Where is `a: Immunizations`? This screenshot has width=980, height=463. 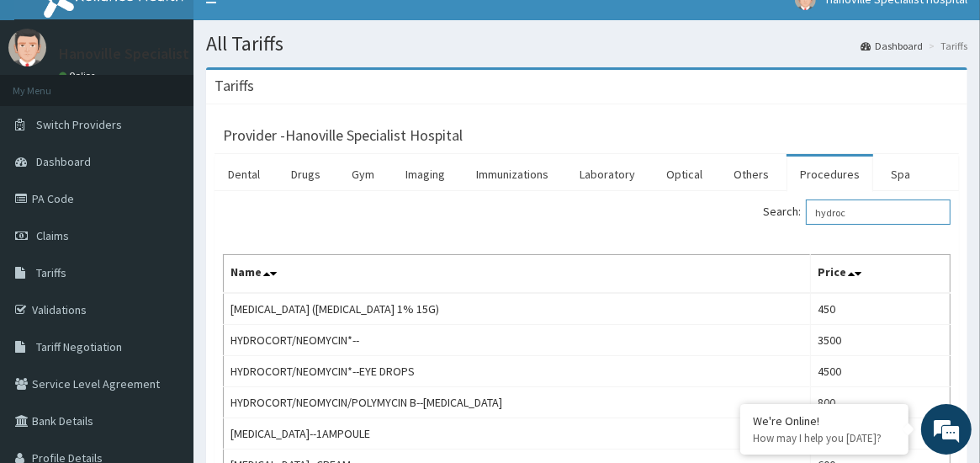 a: Immunizations is located at coordinates (512, 174).